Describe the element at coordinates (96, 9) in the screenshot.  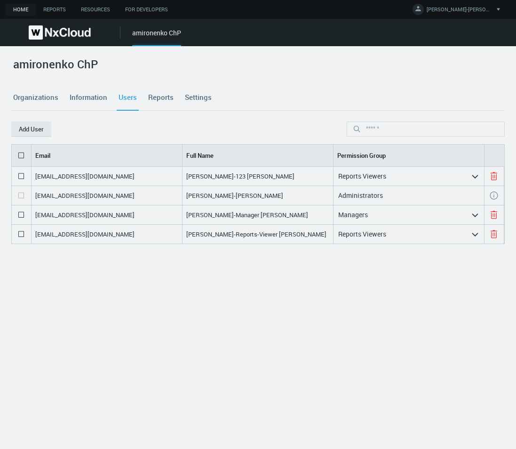
I see `a: Resources` at that location.